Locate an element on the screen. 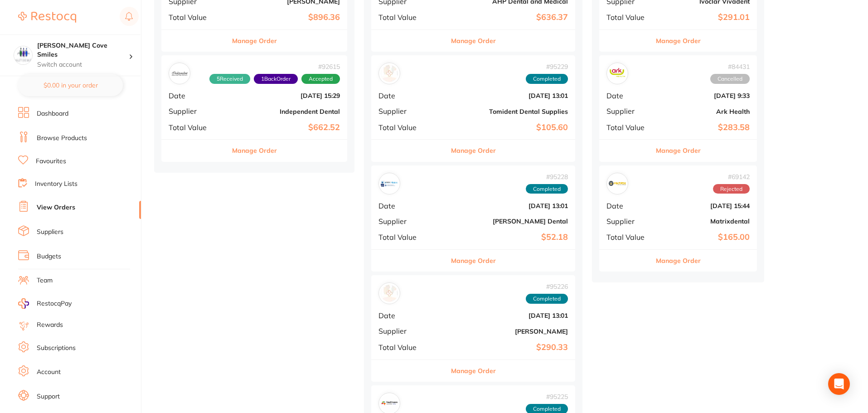 This screenshot has height=413, width=868. img: Independent Dental is located at coordinates (179, 73).